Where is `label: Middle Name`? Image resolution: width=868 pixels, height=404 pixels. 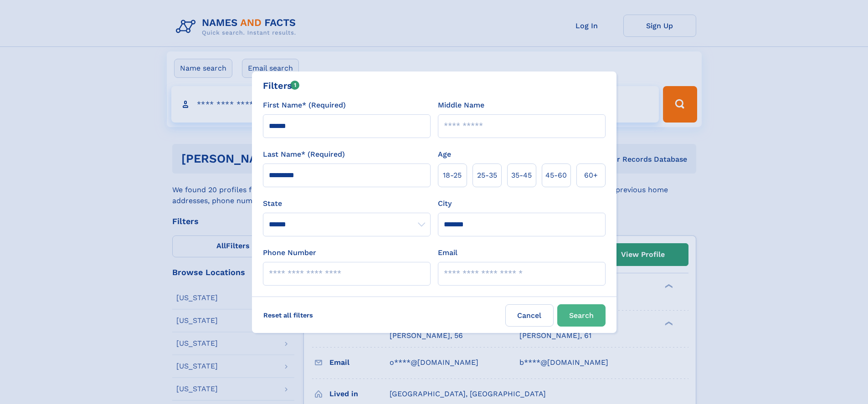 label: Middle Name is located at coordinates (461, 106).